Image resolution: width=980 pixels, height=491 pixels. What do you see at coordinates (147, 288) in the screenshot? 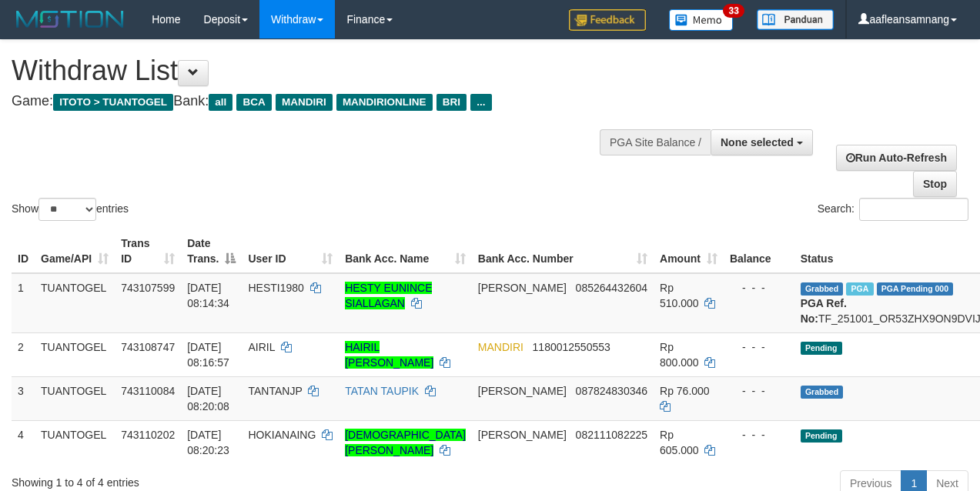
I see `span: 743107599` at bounding box center [147, 288].